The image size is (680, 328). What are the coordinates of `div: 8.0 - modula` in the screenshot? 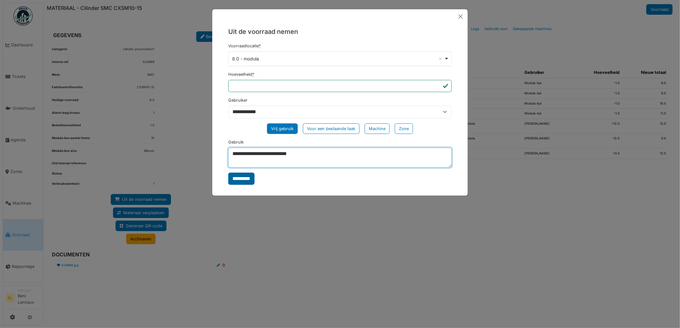 It's located at (338, 59).